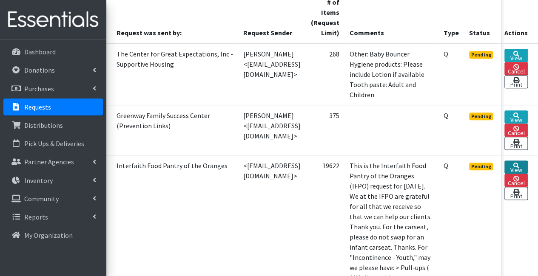 Image resolution: width=538 pixels, height=276 pixels. What do you see at coordinates (175, 74) in the screenshot?
I see `td: The Center for Great Expectations, Inc - Supportive Housing` at bounding box center [175, 74].